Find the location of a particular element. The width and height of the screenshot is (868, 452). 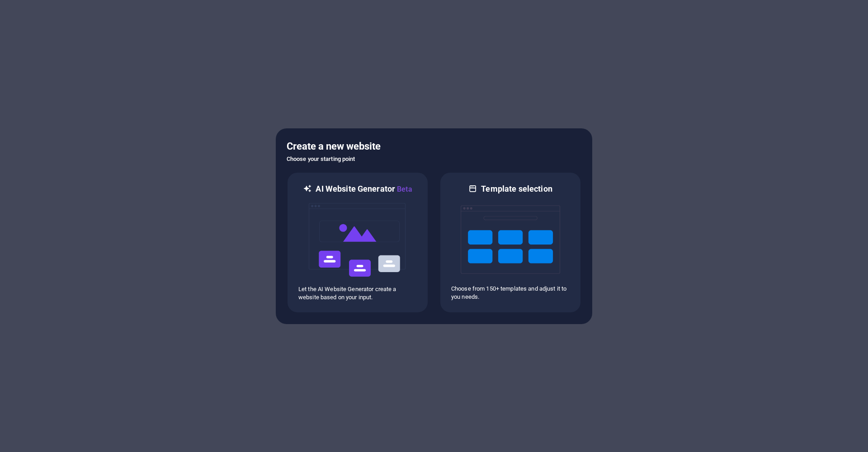

p: Choose from 150+ templates and adjust it to you needs. is located at coordinates (511, 293).